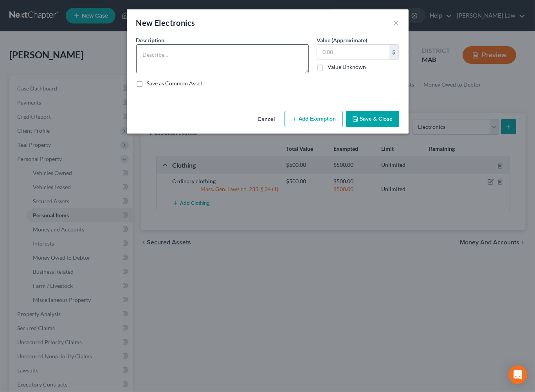 The image size is (535, 392). I want to click on div: Open Intercom Messenger, so click(518, 375).